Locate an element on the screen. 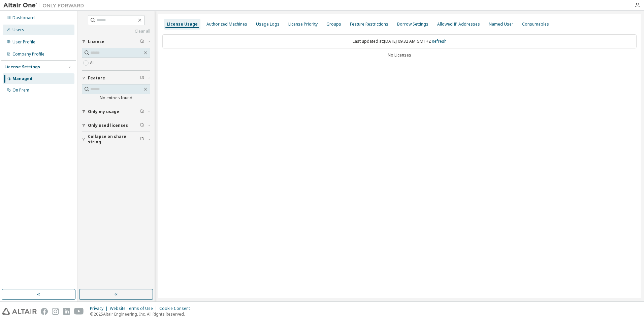 The image size is (644, 321). div: Managed is located at coordinates (22, 79).